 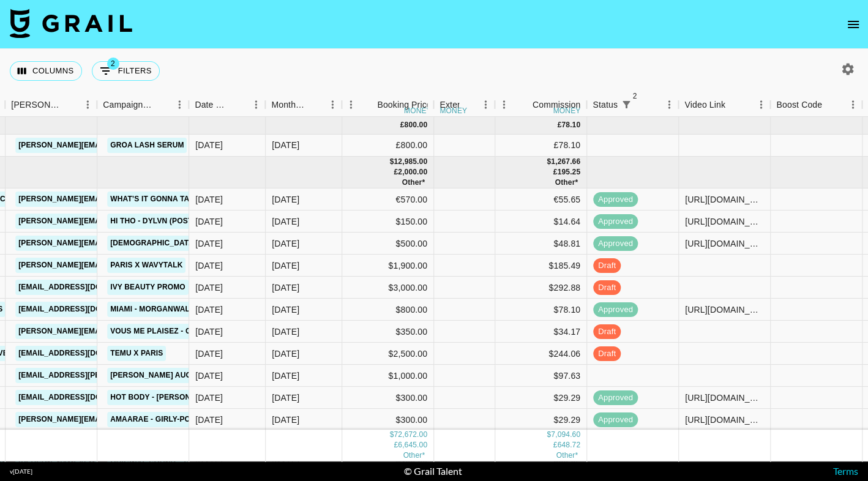 What do you see at coordinates (541, 376) in the screenshot?
I see `div: $97.63` at bounding box center [541, 376].